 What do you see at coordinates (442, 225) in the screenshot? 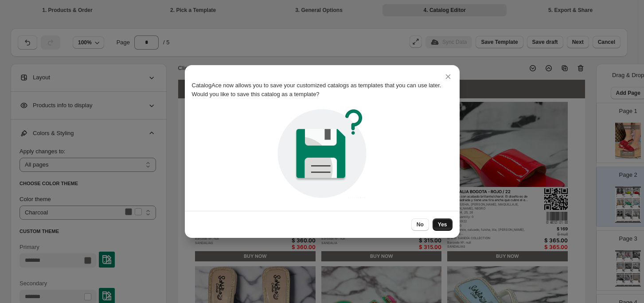
I see `span: Yes` at bounding box center [442, 225].